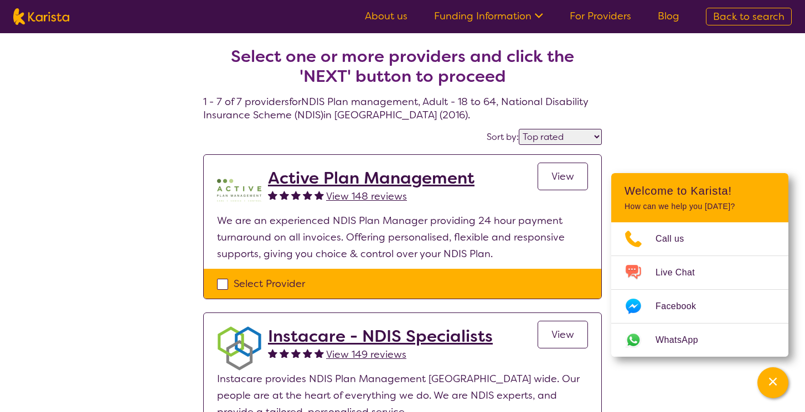  Describe the element at coordinates (676, 239) in the screenshot. I see `span: Call us` at that location.